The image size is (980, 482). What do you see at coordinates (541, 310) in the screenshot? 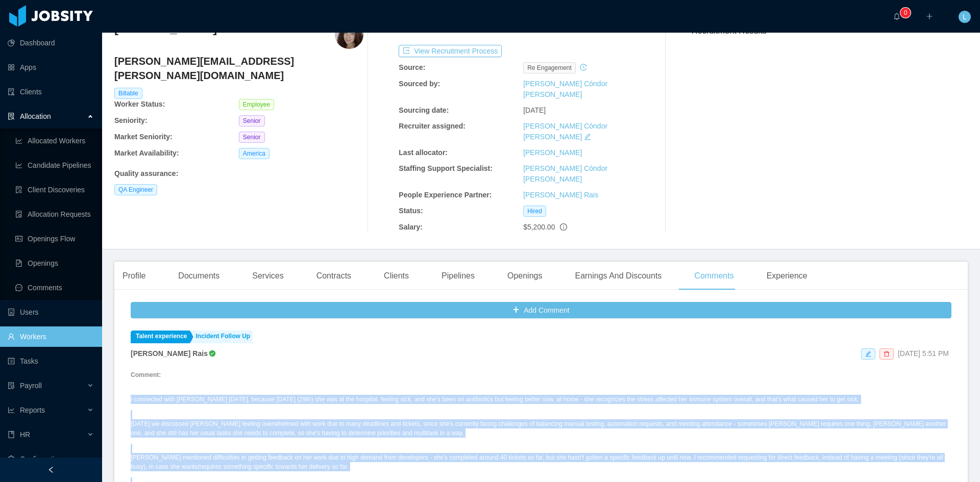
I see `button: icon: plusAdd Comment` at bounding box center [541, 310].